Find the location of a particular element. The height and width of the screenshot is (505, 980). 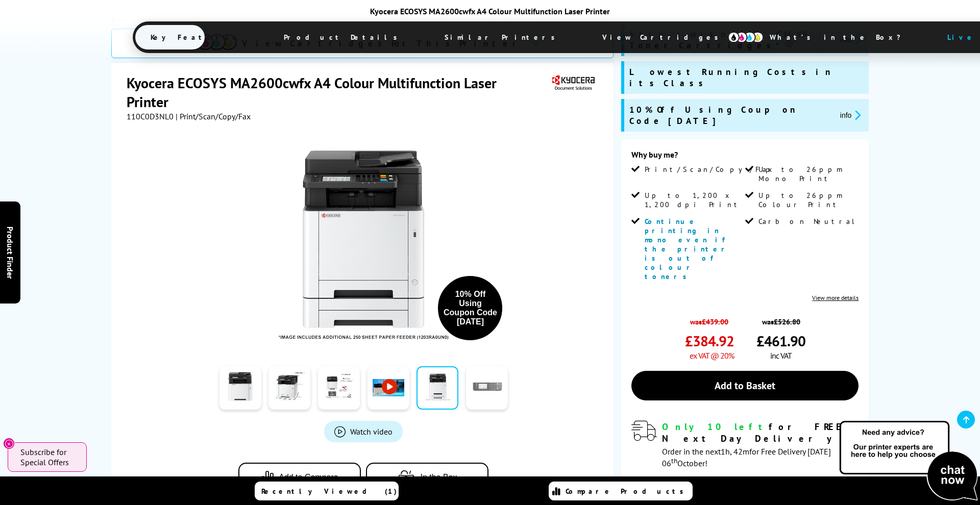

span: Subscribe for Special Offers is located at coordinates (48, 457).